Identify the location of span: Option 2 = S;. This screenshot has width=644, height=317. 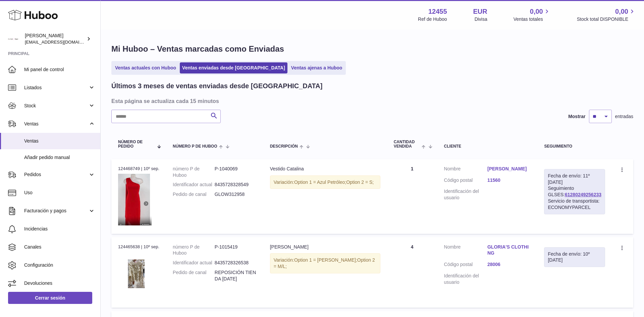
(360, 182).